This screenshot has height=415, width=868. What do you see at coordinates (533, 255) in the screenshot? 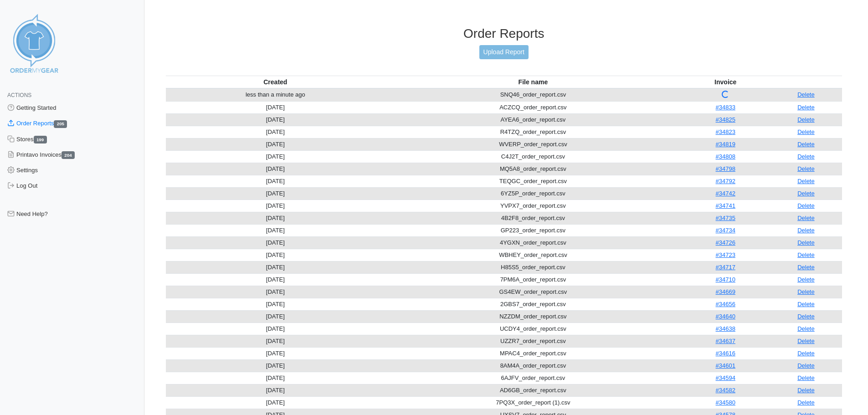
I see `td: WBHEY_order_report.csv` at bounding box center [533, 255].